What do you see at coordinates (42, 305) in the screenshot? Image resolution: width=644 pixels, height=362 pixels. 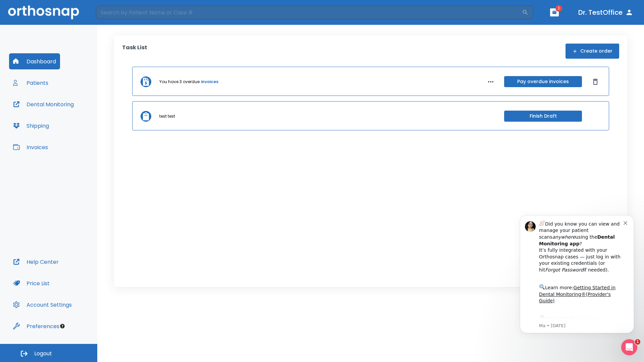 I see `button: Account Settings` at bounding box center [42, 305].